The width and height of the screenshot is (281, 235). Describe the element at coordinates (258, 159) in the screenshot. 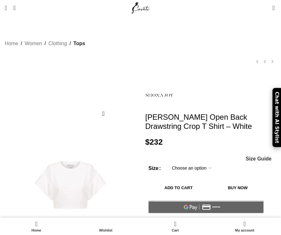

I see `a: Size Guide` at that location.